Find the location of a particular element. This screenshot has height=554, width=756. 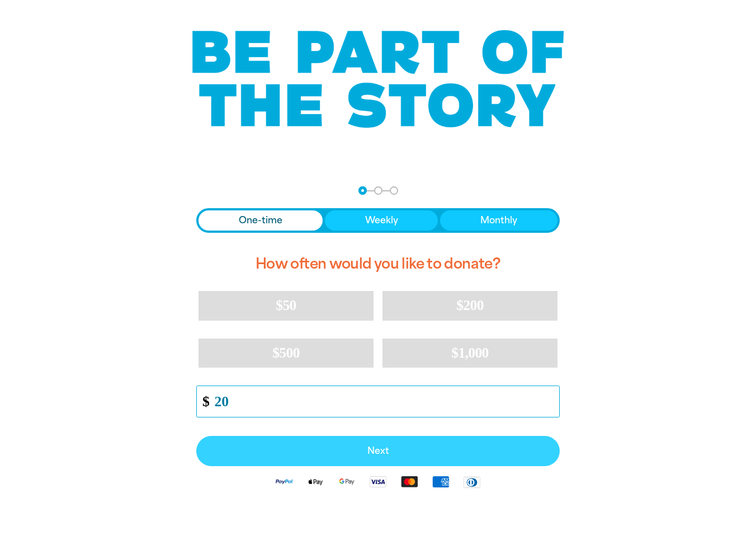

button: Navigate to step 3 of 3 to enter your payment details is located at coordinates (393, 190).